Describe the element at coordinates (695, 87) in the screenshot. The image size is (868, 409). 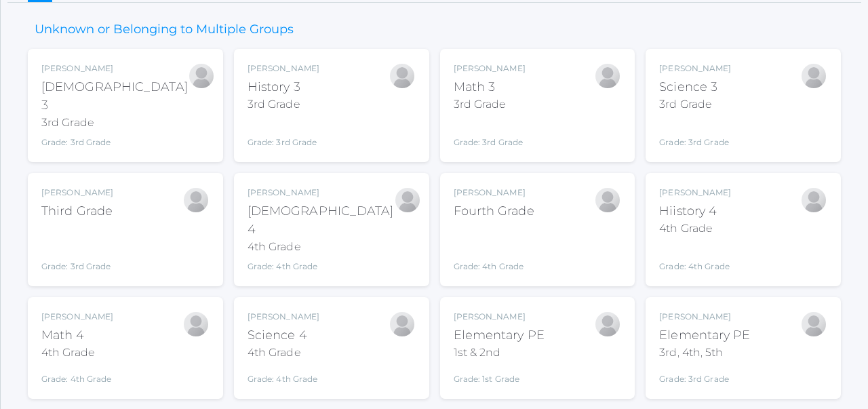
I see `div: Science 3` at that location.